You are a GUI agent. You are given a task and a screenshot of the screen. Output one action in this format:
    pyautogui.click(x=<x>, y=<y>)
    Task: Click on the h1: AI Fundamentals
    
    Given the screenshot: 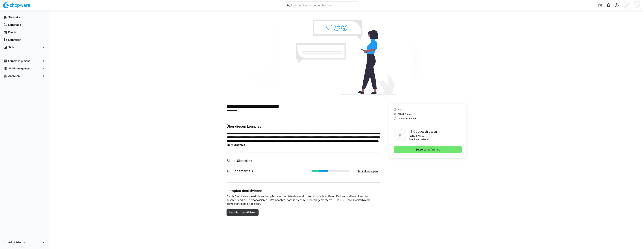 What is the action you would take?
    pyautogui.click(x=239, y=171)
    